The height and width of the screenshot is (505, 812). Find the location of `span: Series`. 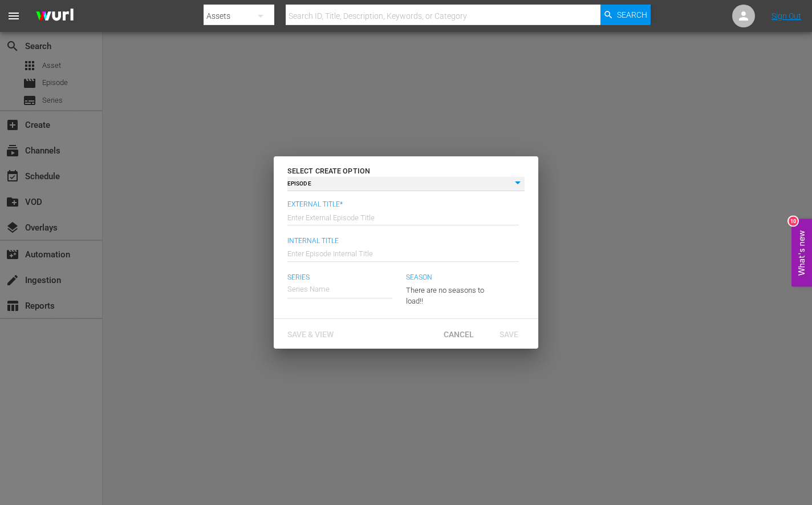

span: Series is located at coordinates (340, 278).